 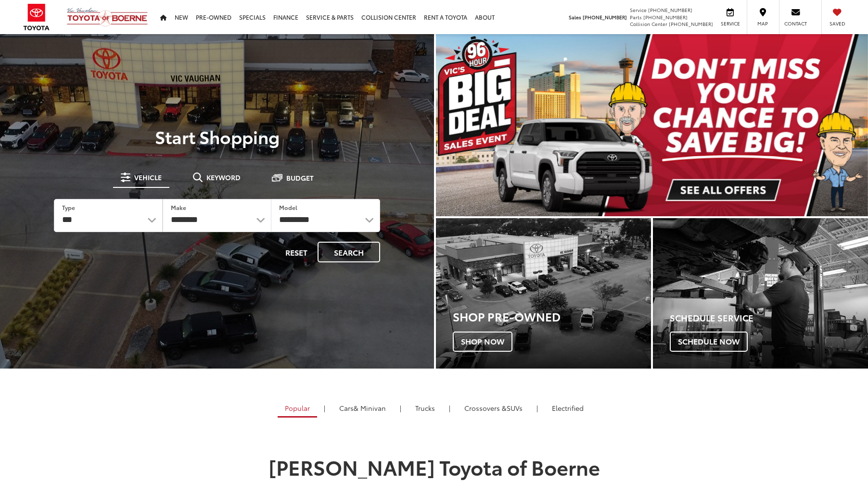 What do you see at coordinates (575, 17) in the screenshot?
I see `span: Sales` at bounding box center [575, 17].